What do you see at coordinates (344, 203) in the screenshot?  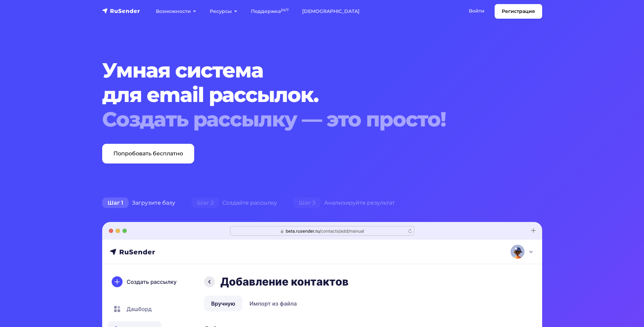 I see `div: Анализируйте результат` at bounding box center [344, 203].